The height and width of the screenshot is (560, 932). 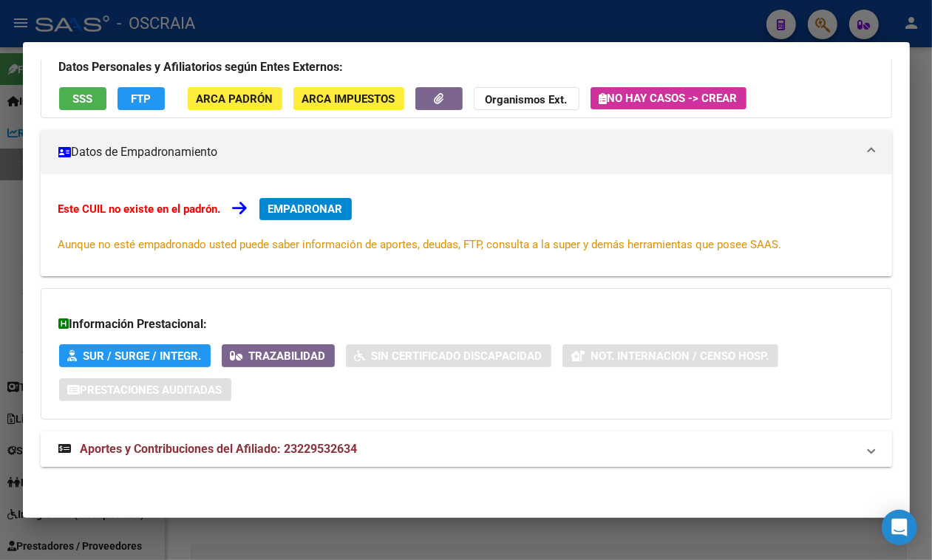 What do you see at coordinates (134, 355) in the screenshot?
I see `button: SUR / SURGE / INTEGR.` at bounding box center [134, 355].